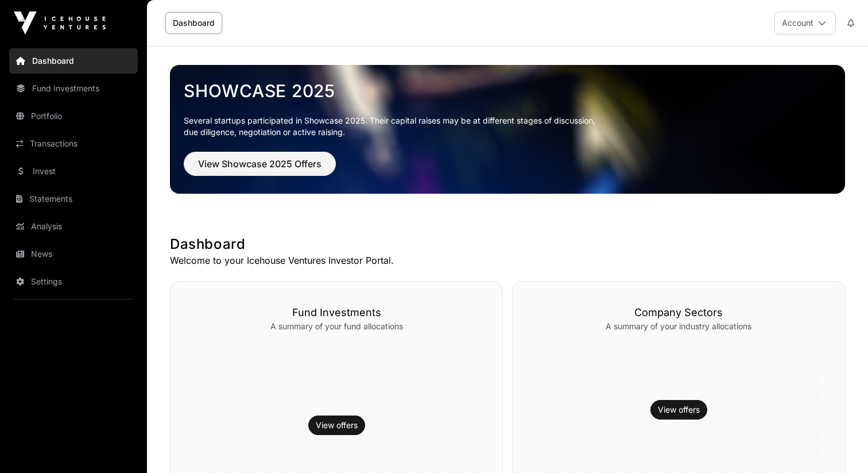  I want to click on p: A summary of your fund allocations, so click(337, 326).